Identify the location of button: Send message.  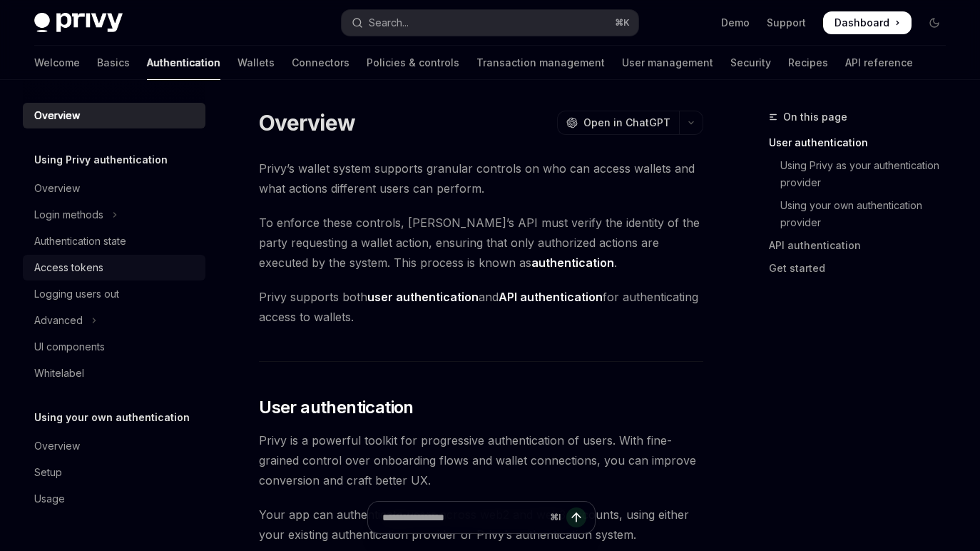
(577, 517).